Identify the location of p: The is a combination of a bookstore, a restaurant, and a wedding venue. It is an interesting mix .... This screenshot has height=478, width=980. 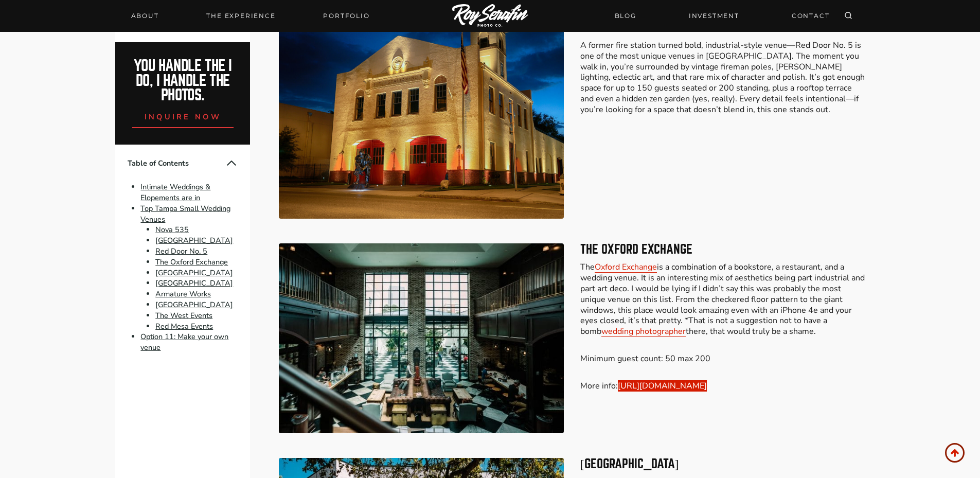
(723, 299).